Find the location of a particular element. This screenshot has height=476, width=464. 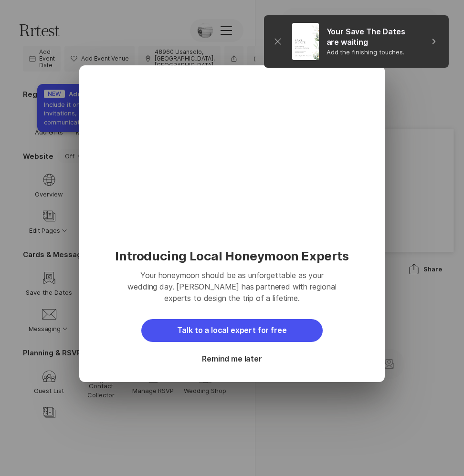

button: Remind me later is located at coordinates (232, 359).